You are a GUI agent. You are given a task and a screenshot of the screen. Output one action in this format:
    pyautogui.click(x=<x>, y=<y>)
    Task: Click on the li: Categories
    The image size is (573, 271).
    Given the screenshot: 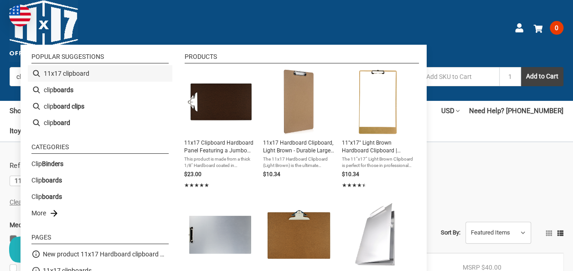 What is the action you would take?
    pyautogui.click(x=100, y=149)
    